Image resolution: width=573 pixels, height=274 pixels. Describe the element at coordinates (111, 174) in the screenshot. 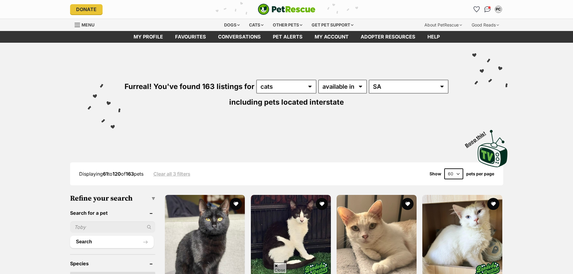

I see `span: Displaying to of pets` at that location.